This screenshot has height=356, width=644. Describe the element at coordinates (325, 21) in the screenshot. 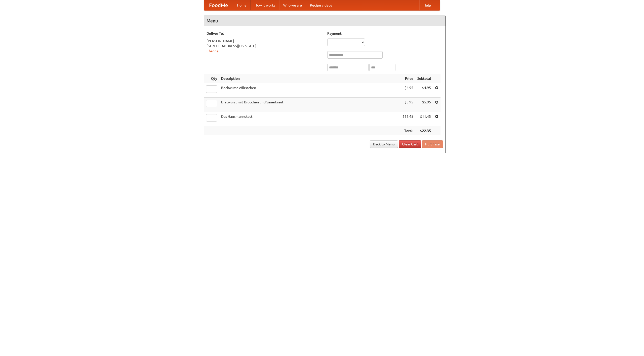

I see `h4: Menu` at that location.